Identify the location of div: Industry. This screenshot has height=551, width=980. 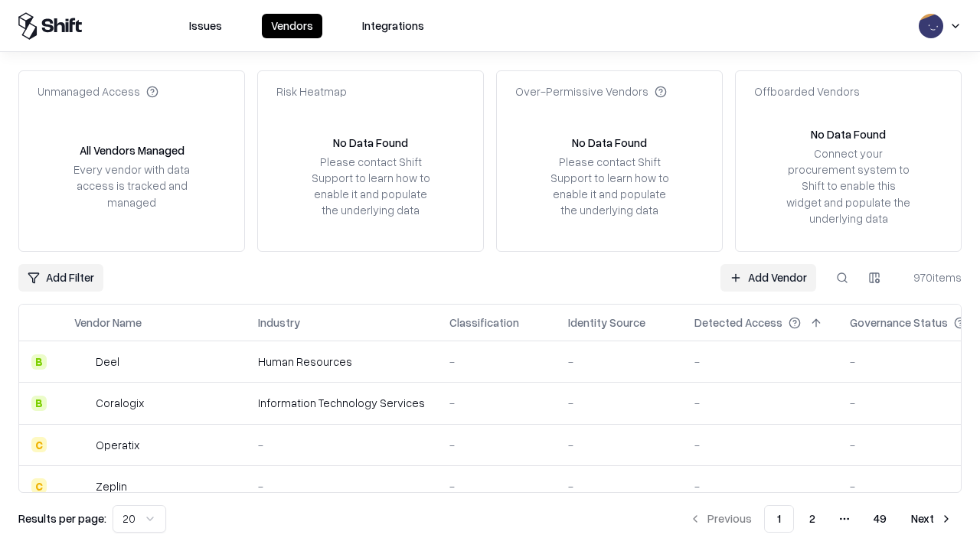
(279, 323).